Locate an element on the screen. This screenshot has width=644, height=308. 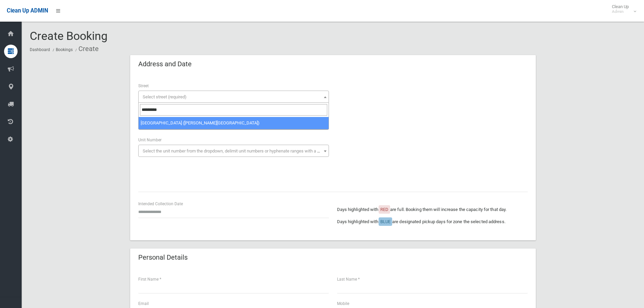
span: BLUE is located at coordinates (385, 221).